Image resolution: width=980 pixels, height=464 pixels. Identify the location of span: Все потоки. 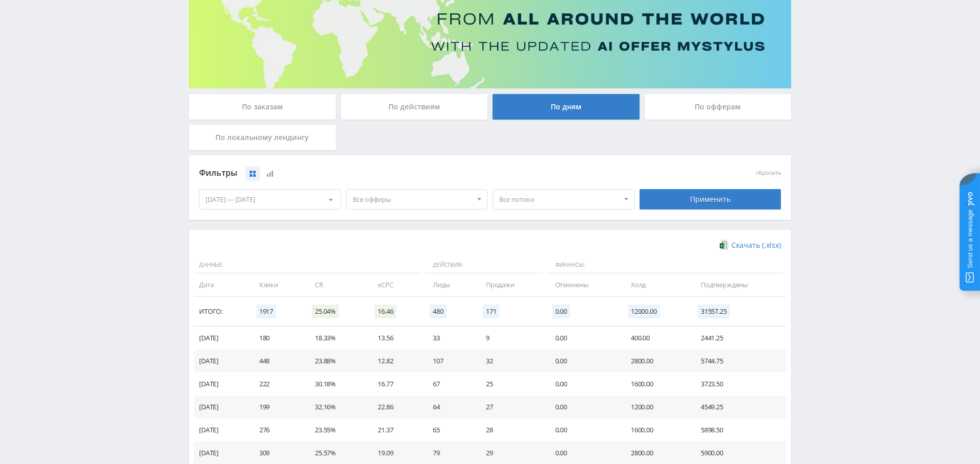
(559, 199).